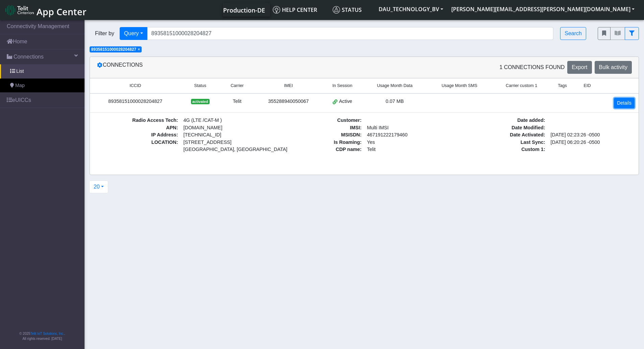  Describe the element at coordinates (394, 86) in the screenshot. I see `span: Usage Month Data` at that location.